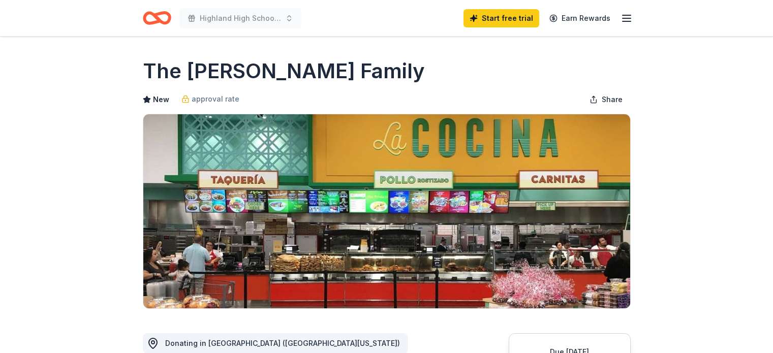  I want to click on a: Start free trial, so click(501, 18).